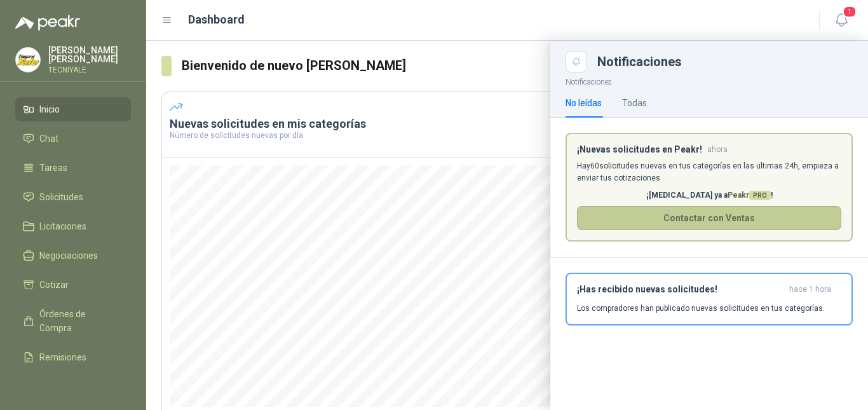 This screenshot has height=410, width=868. I want to click on h3: ¡Nuevas solicitudes en Peakr!, so click(640, 150).